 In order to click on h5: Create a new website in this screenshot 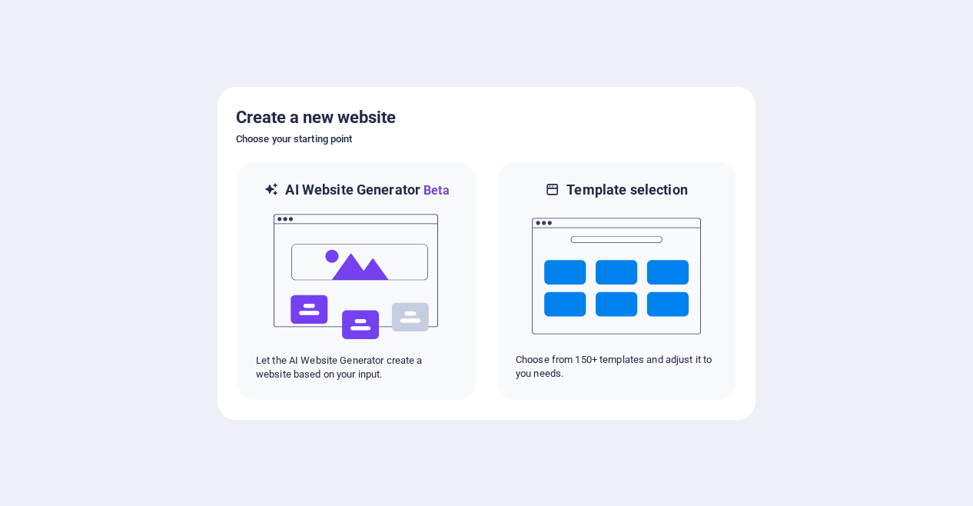, I will do `click(487, 118)`.